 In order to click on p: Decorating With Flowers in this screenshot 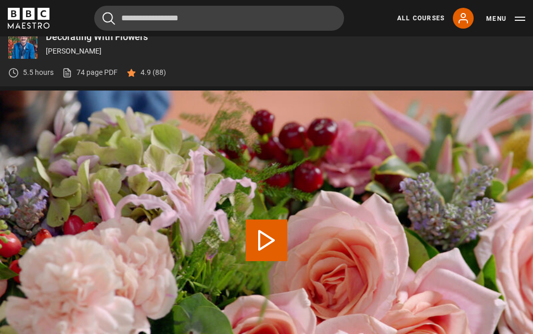, I will do `click(285, 37)`.